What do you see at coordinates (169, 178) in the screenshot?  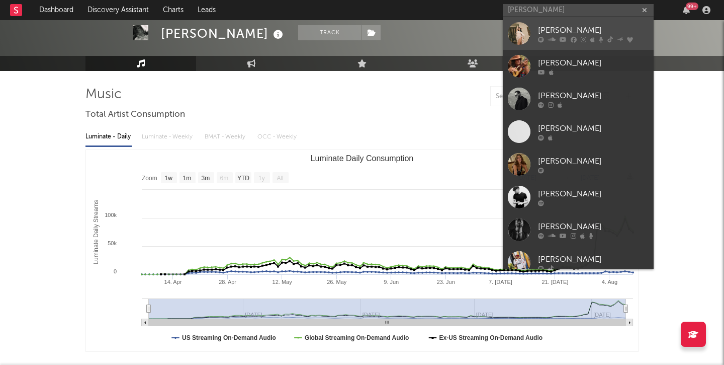 I see `text: 1w` at bounding box center [169, 178].